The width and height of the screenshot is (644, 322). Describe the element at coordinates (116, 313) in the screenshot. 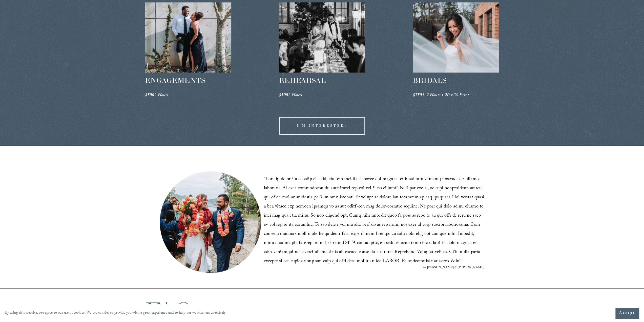

I see `p: By using this website, you agree to our use of cookies. We use cookies to provide you with a grea...` at that location.